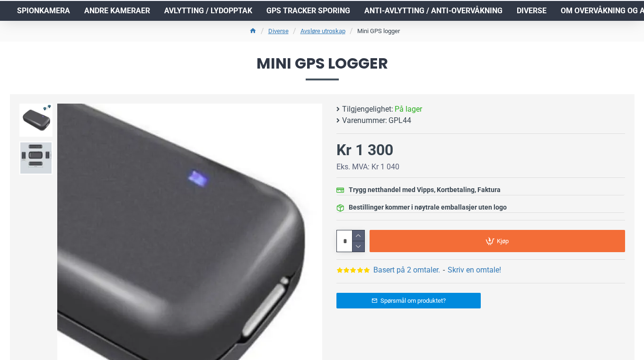  I want to click on a: Spørsmål om produktet?, so click(408, 300).